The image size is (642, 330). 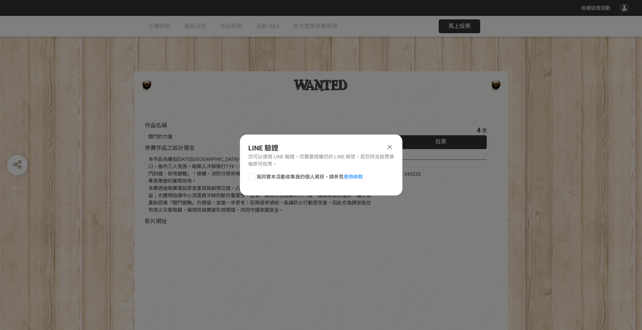 I want to click on span: SID: 343220, so click(x=408, y=174).